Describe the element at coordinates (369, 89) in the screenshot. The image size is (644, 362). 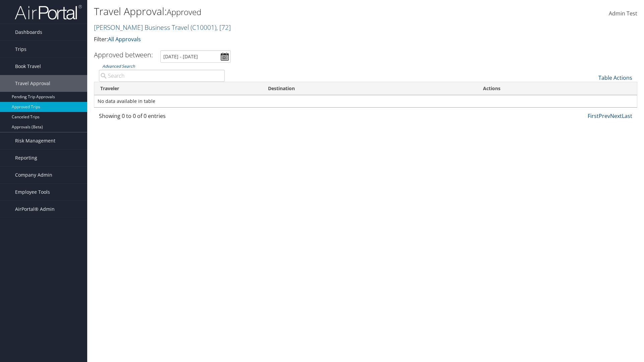
I see `th: Destination: activate to sort column ascending` at that location.